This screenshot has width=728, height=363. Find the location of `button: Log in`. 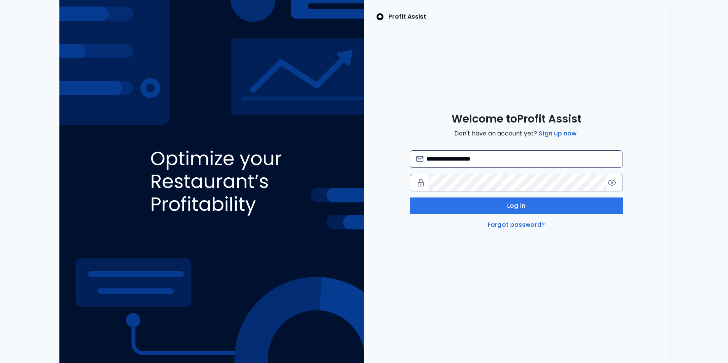

button: Log in is located at coordinates (516, 206).